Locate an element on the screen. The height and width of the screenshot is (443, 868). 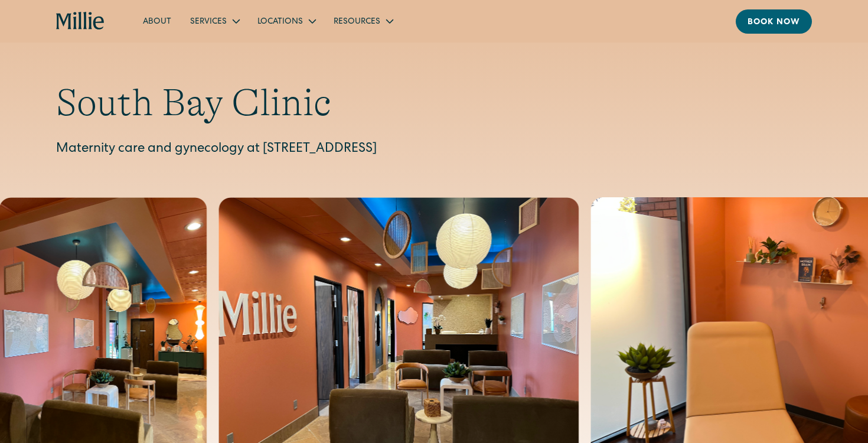
a: About is located at coordinates (157, 20).